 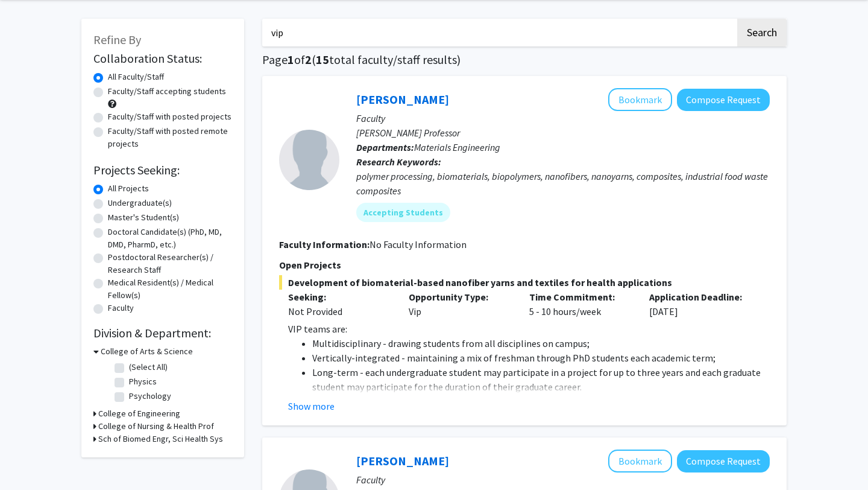 I want to click on p: Seeking:, so click(x=339, y=297).